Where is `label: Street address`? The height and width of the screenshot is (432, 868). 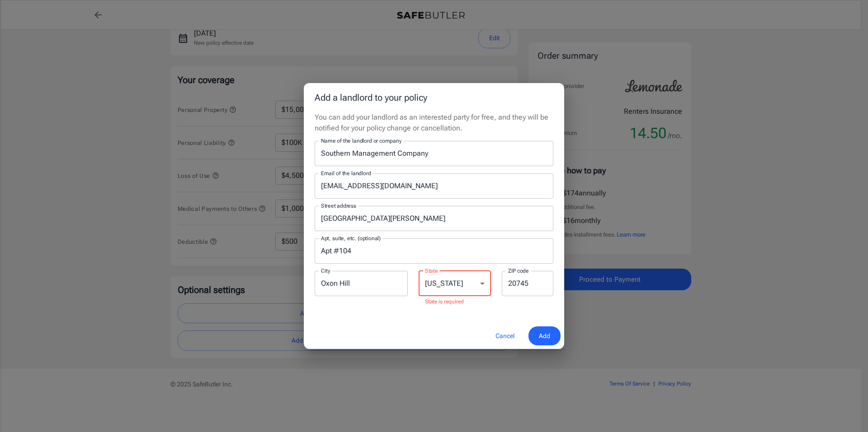 label: Street address is located at coordinates (339, 205).